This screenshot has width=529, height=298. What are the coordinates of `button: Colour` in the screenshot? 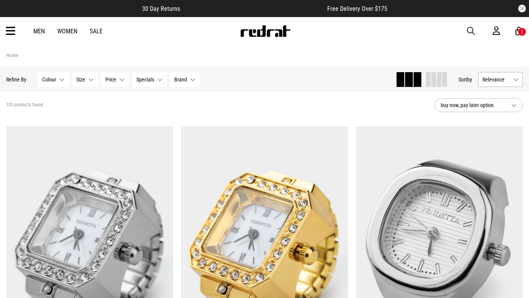 It's located at (53, 79).